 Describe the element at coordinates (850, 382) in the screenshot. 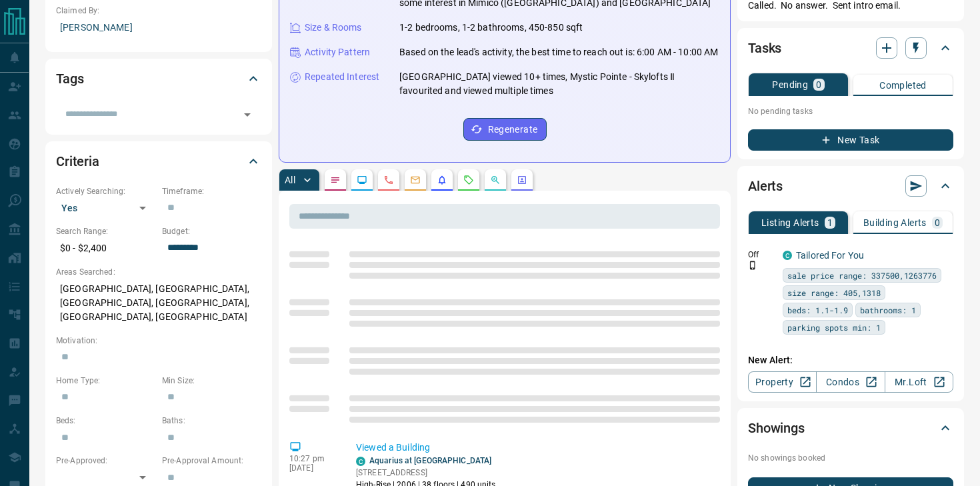

I see `a: Condos` at that location.